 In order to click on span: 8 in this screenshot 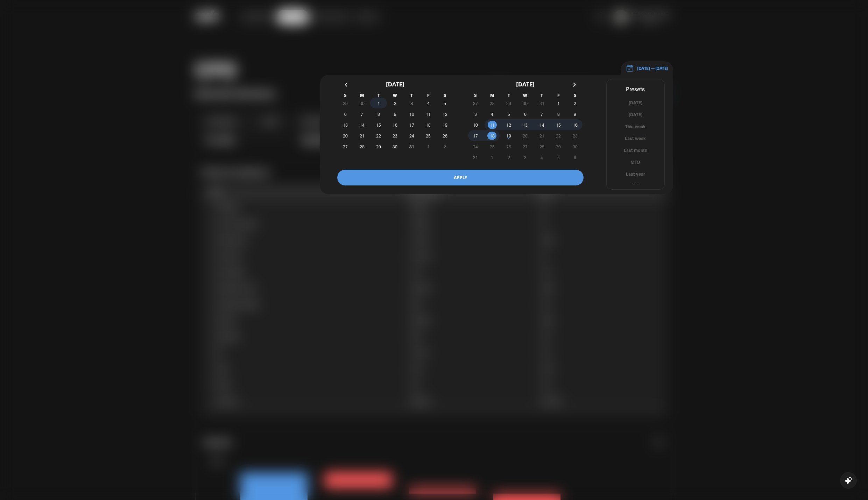, I will do `click(558, 114)`.